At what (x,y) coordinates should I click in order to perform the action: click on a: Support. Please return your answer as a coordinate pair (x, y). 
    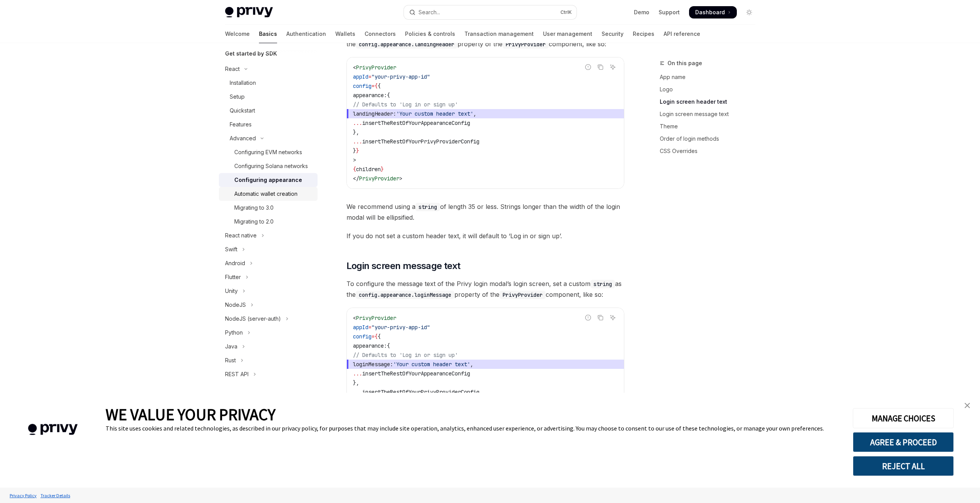
    Looking at the image, I should click on (669, 12).